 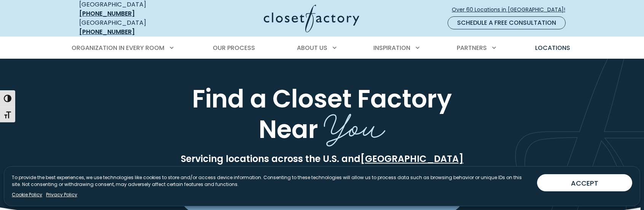 What do you see at coordinates (288, 129) in the screenshot?
I see `span: Near` at bounding box center [288, 129].